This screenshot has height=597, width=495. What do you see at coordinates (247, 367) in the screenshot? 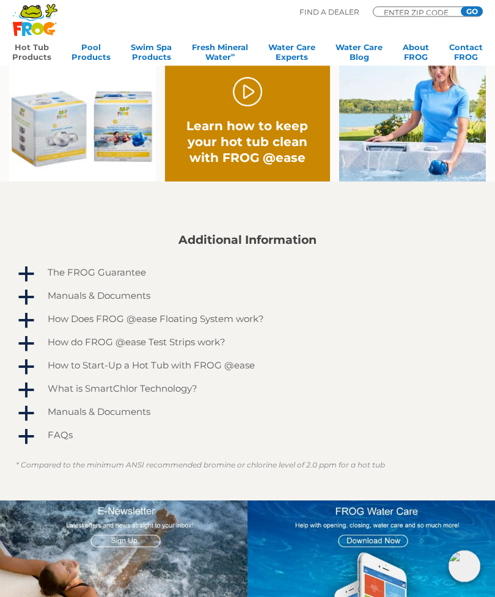
I see `a: a How to Start-Up a Hot Tub with FROG @ease` at bounding box center [247, 367].